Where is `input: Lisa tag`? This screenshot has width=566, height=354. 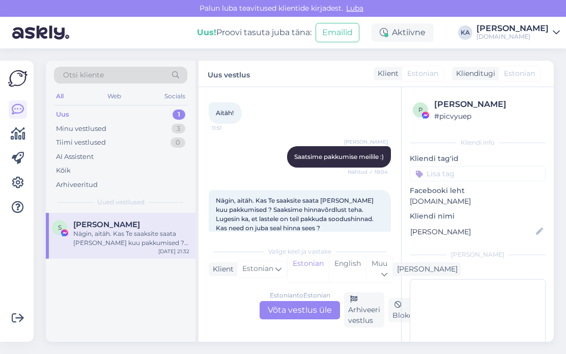
input: Lisa tag is located at coordinates (478, 174).